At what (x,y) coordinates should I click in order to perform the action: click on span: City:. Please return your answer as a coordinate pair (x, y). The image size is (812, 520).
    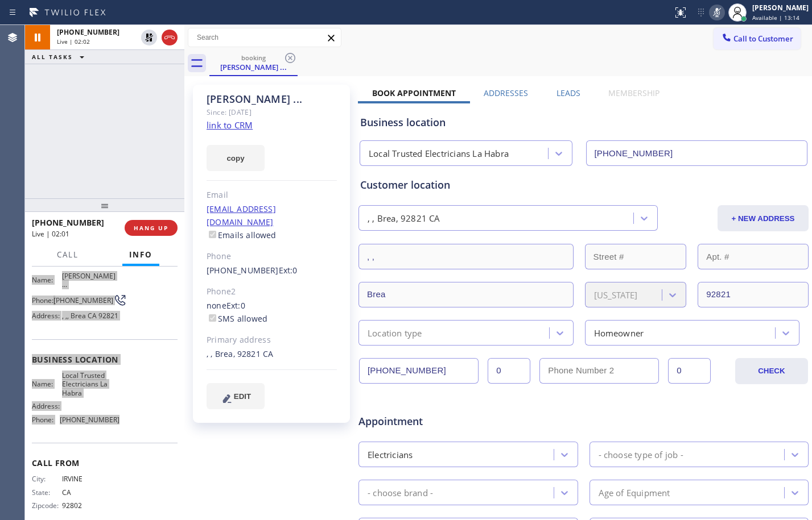
    Looking at the image, I should click on (46, 479).